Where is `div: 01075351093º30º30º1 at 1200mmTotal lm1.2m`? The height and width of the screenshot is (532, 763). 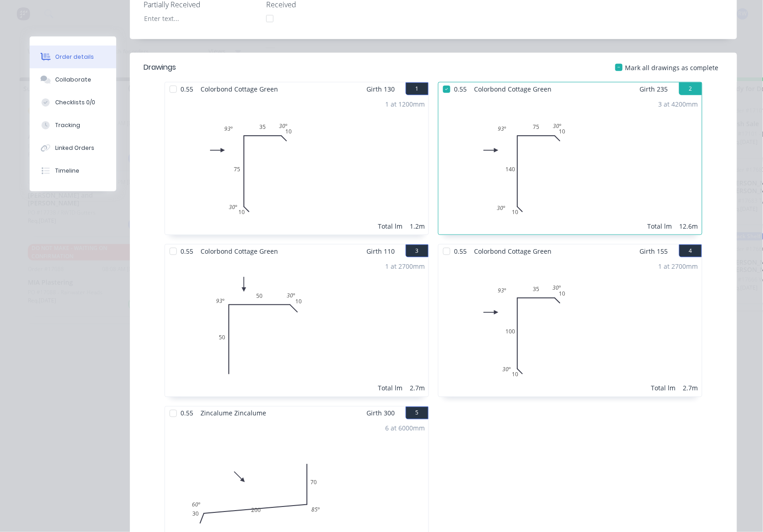 div: 01075351093º30º30º1 at 1200mmTotal lm1.2m is located at coordinates (297, 165).